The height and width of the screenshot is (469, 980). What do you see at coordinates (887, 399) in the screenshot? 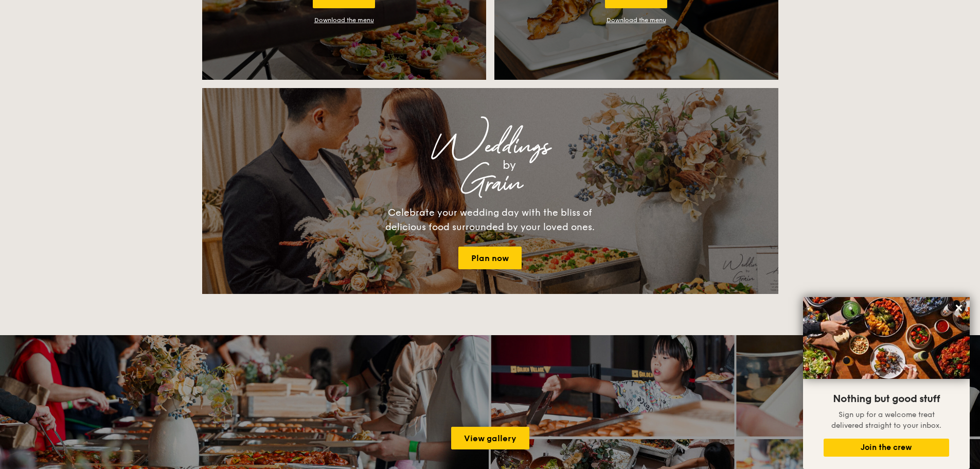
I see `span: Nothing but good stuff` at bounding box center [887, 399].